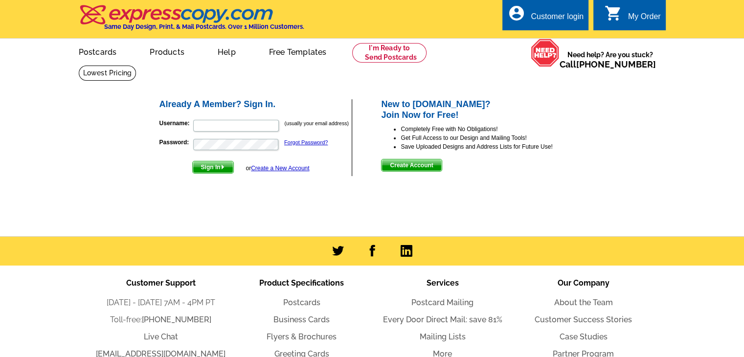 This screenshot has height=357, width=744. What do you see at coordinates (280, 168) in the screenshot?
I see `a: Create a New Account` at bounding box center [280, 168].